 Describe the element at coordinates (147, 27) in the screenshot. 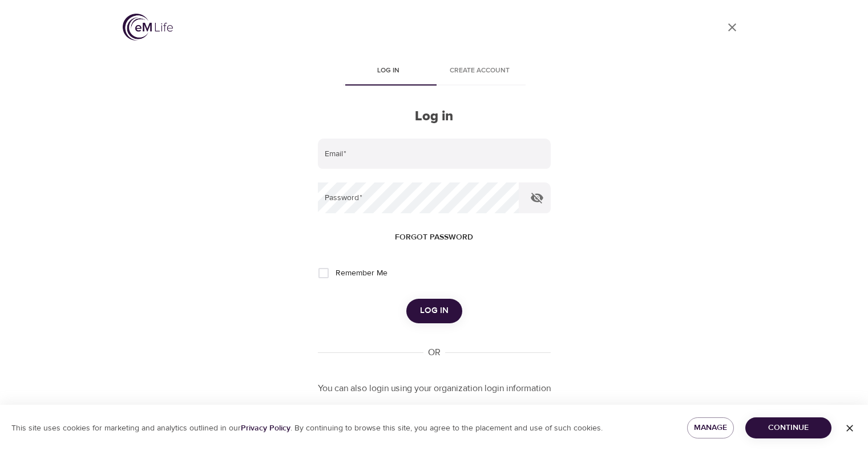

I see `img: logo` at that location.